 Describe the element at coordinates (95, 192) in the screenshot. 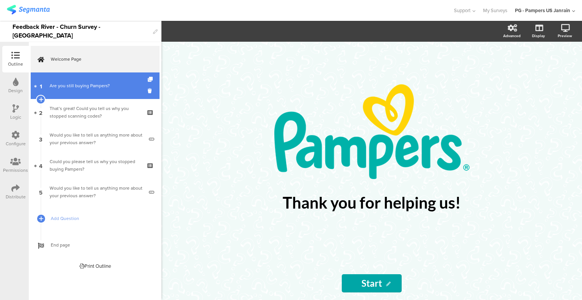

I see `a: 5 Would you like to tell us anything more about your previous answer?` at that location.